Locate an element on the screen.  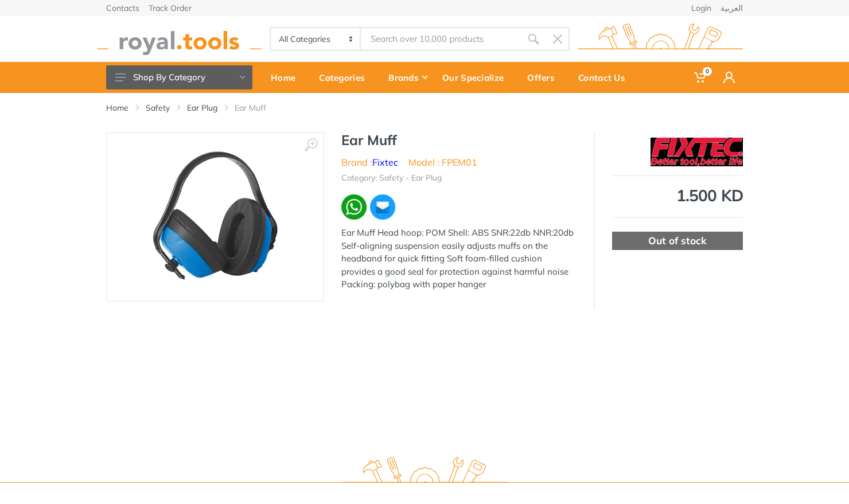
li: Brand : is located at coordinates (369, 162).